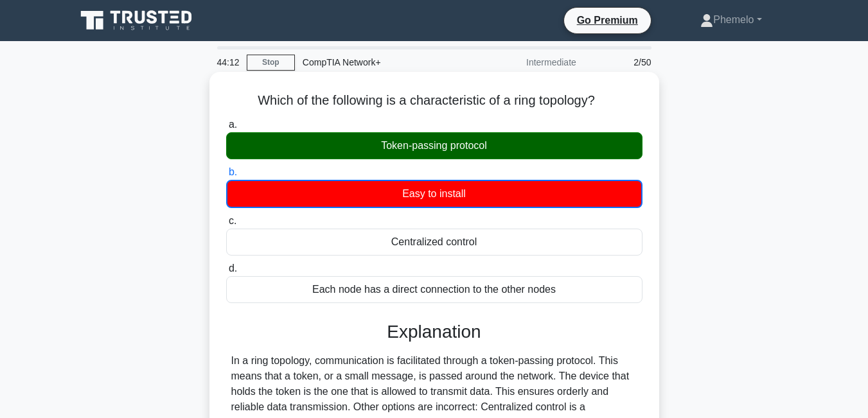 The height and width of the screenshot is (418, 868). I want to click on div: Token-passing protocol, so click(435, 146).